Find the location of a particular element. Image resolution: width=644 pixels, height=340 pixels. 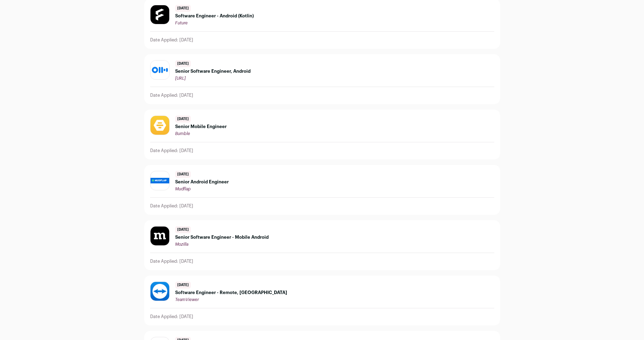

span: Senior Mobile Engineer is located at coordinates (201, 126).